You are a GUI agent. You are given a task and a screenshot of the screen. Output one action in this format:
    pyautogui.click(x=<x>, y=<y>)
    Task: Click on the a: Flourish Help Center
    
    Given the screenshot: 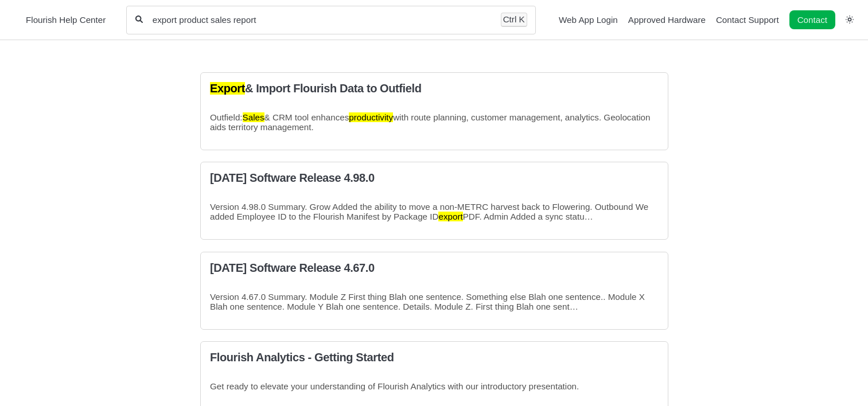 What is the action you would take?
    pyautogui.click(x=60, y=20)
    